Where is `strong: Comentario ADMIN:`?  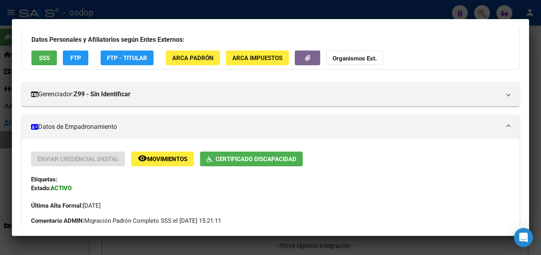
strong: Comentario ADMIN: is located at coordinates (58, 221).